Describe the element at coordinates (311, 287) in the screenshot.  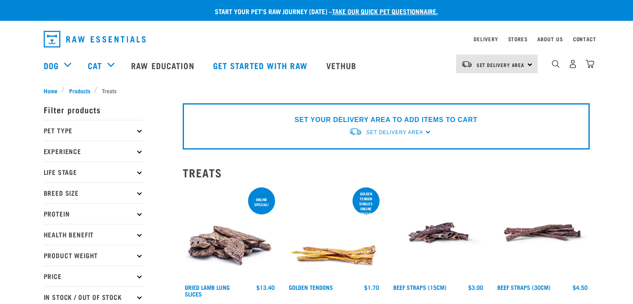
I see `a: Golden Tendons` at that location.